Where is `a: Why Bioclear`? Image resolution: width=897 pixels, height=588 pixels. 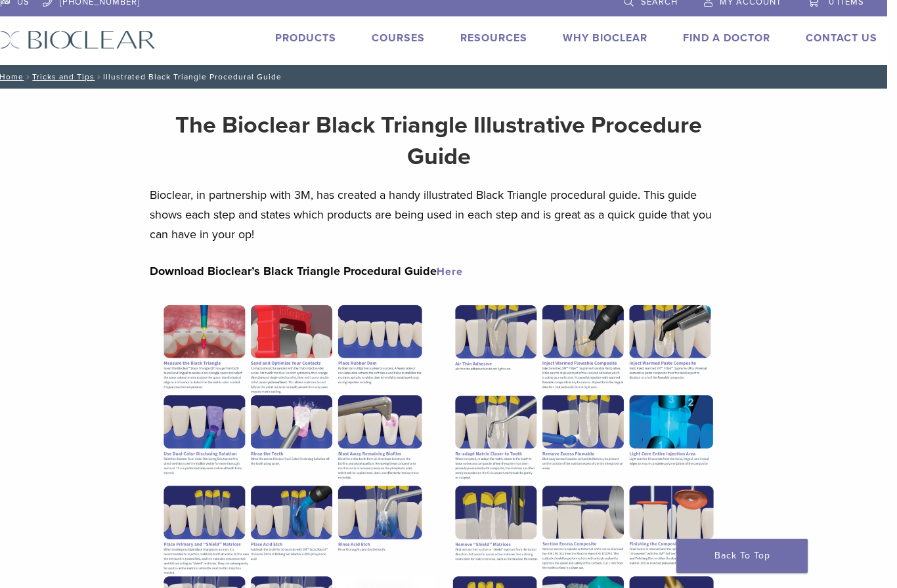 a: Why Bioclear is located at coordinates (604, 38).